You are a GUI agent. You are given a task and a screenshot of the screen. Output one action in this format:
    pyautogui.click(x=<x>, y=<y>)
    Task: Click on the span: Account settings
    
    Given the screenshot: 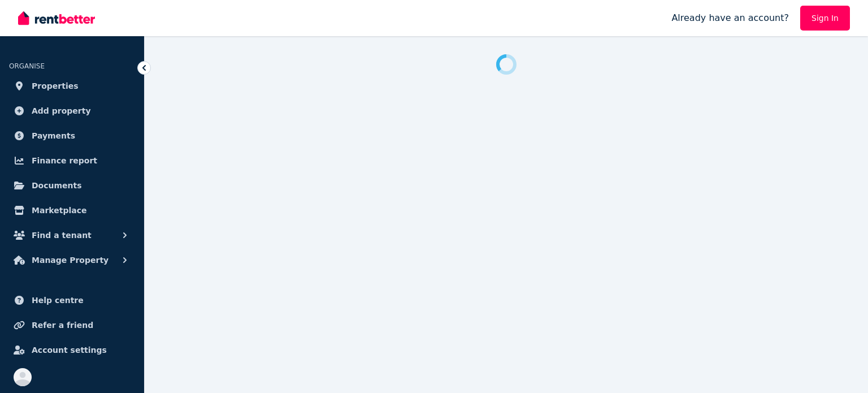 What is the action you would take?
    pyautogui.click(x=69, y=350)
    